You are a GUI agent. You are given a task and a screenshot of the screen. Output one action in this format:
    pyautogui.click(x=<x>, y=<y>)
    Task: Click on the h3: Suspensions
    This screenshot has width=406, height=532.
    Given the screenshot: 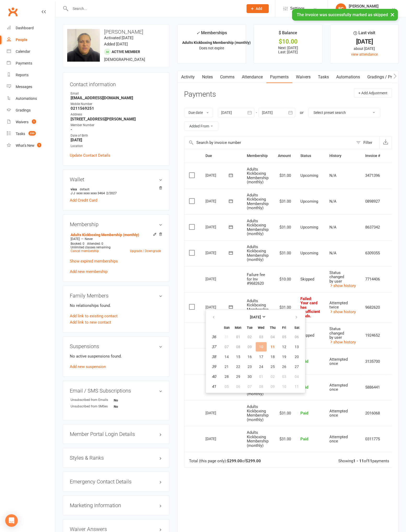 What is the action you would take?
    pyautogui.click(x=116, y=346)
    